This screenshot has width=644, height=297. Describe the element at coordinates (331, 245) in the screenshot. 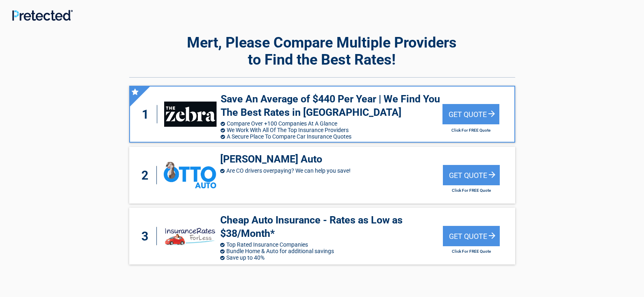

I see `li: Top Rated Insurance Companies` at that location.